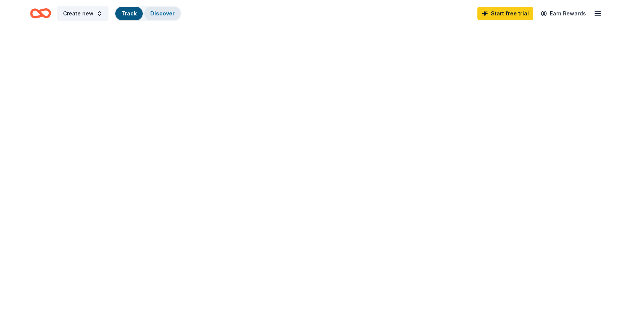 The image size is (631, 331). Describe the element at coordinates (162, 13) in the screenshot. I see `a: Discover` at that location.